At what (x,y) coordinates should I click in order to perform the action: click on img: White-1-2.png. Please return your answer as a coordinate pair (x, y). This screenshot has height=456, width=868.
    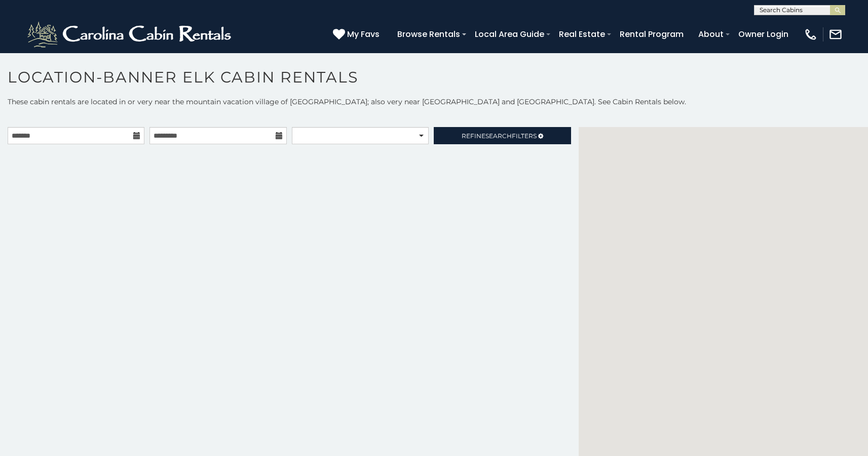
    Looking at the image, I should click on (130, 34).